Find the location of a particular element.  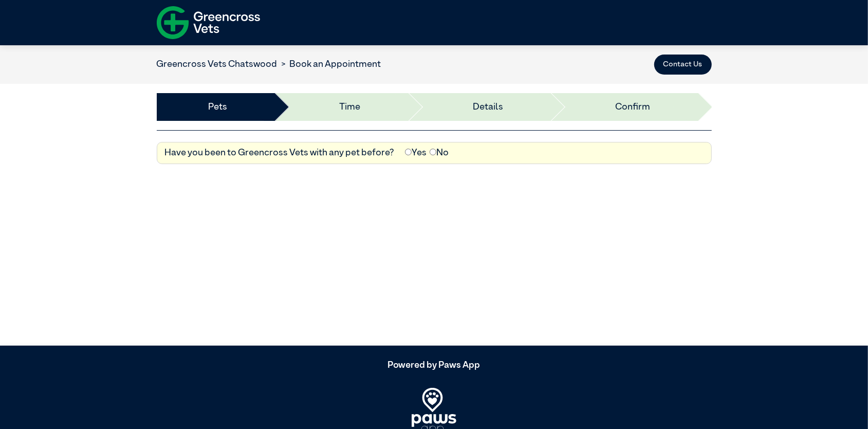

button: Contact Us is located at coordinates (683, 64).